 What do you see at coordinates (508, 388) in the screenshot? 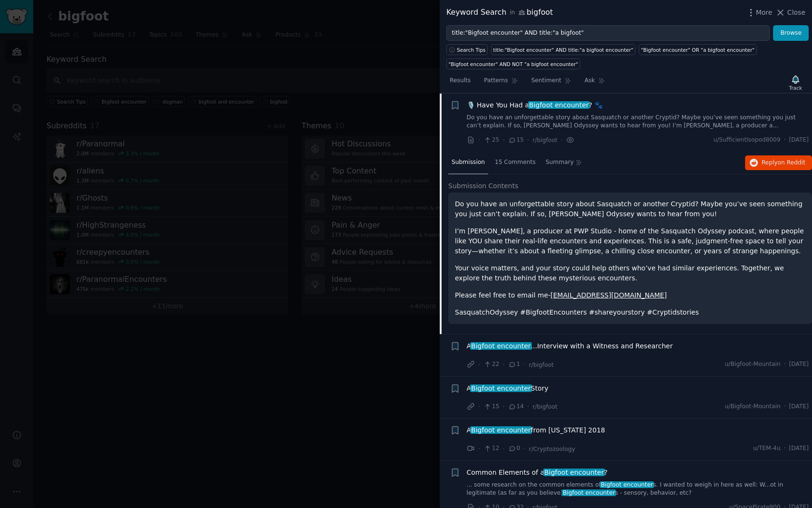
I see `span: A Story` at bounding box center [508, 388].